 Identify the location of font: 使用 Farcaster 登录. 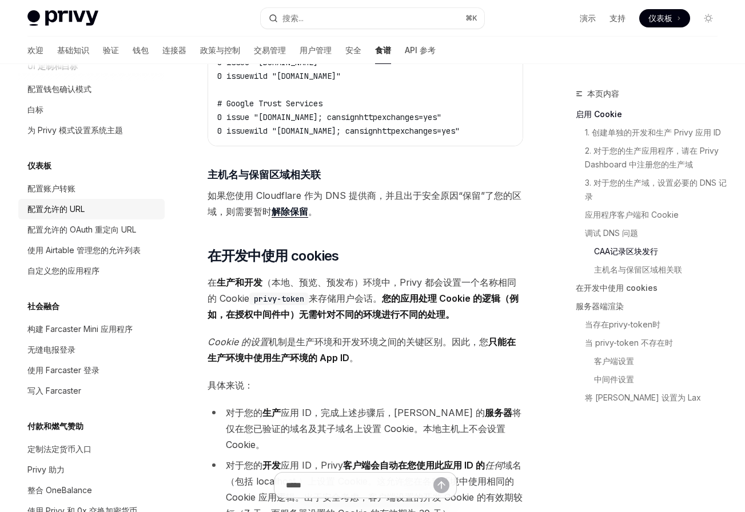
(63, 370).